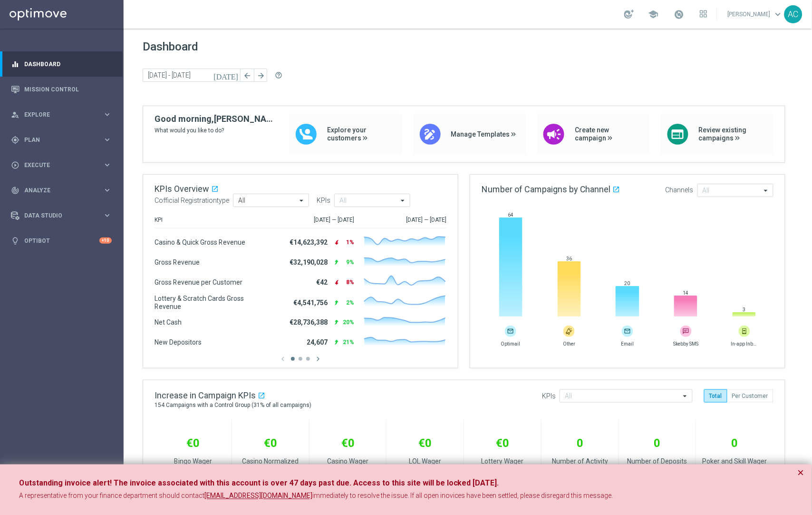 The image size is (812, 515). Describe the element at coordinates (61, 191) in the screenshot. I see `button: track_changes Analyze keyboard_arrow_right` at that location.